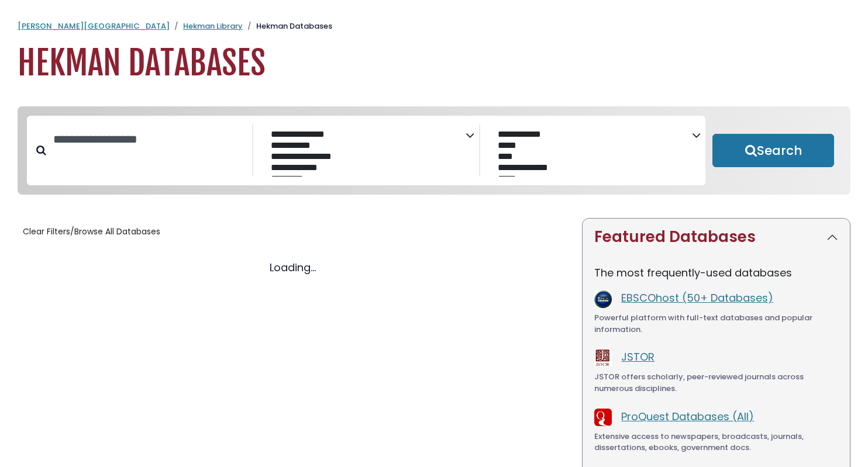 The width and height of the screenshot is (868, 467). What do you see at coordinates (716, 441) in the screenshot?
I see `div: Extensive access to newspapers, broadcasts, journals, dissertations, ebooks, government docs.` at bounding box center [716, 441].